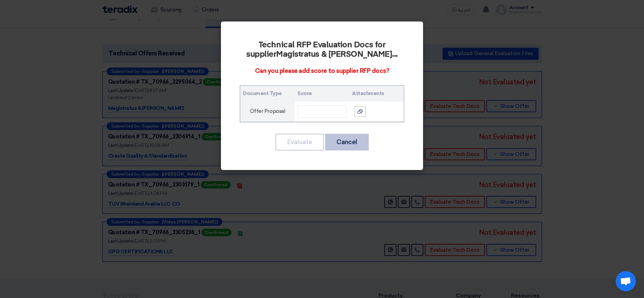 The height and width of the screenshot is (298, 644). I want to click on th: Document Type, so click(267, 93).